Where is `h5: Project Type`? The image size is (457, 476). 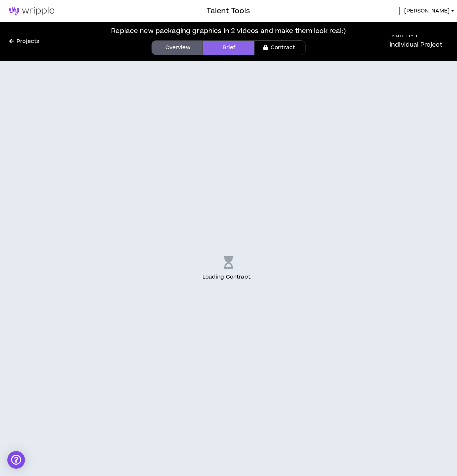
h5: Project Type is located at coordinates (416, 36).